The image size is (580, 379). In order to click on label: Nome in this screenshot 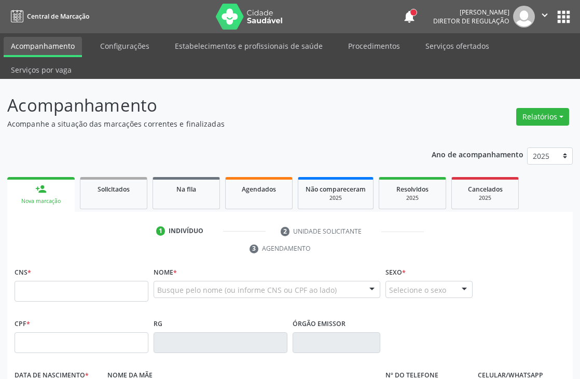, I will do `click(165, 272)`.